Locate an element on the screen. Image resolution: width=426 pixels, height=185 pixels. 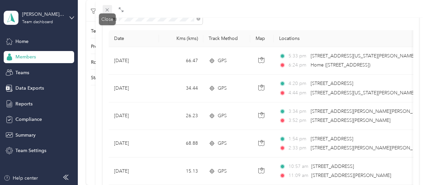
td: 66.47 is located at coordinates (181, 61).